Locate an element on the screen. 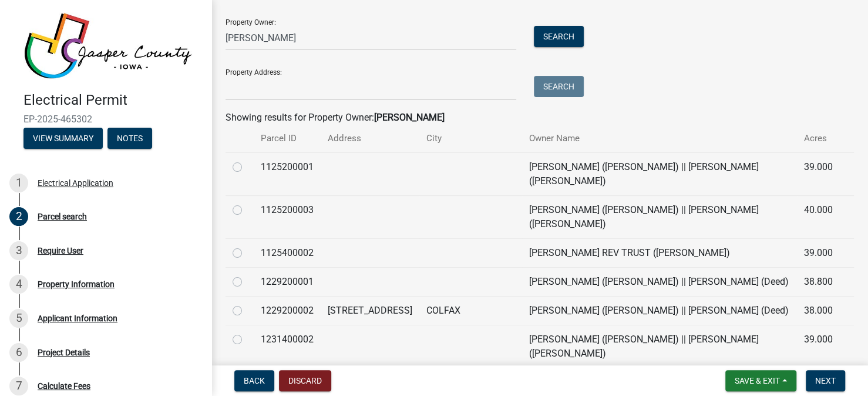 Image resolution: width=868 pixels, height=396 pixels. button: Notes is located at coordinates (130, 138).